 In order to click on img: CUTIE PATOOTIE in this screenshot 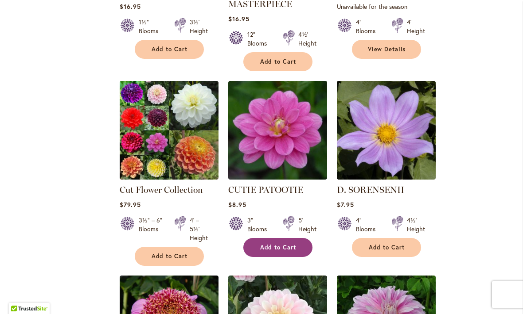, I will do `click(277, 130)`.